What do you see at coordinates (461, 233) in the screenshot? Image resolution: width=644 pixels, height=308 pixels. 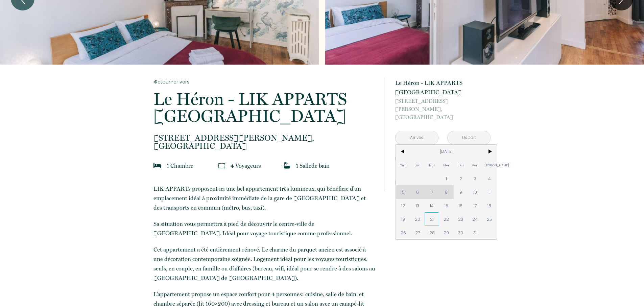 I see `span: 30` at bounding box center [461, 233].